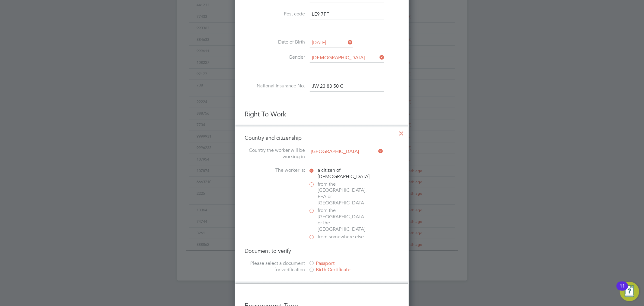  What do you see at coordinates (274, 42) in the screenshot?
I see `label: Date of Birth` at bounding box center [274, 42].